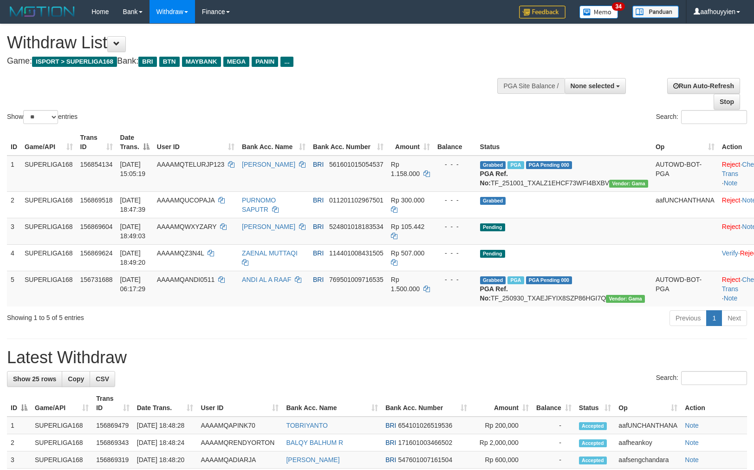 The height and width of the screenshot is (470, 754). I want to click on span: Copy 561601015054537 to clipboard, so click(356, 164).